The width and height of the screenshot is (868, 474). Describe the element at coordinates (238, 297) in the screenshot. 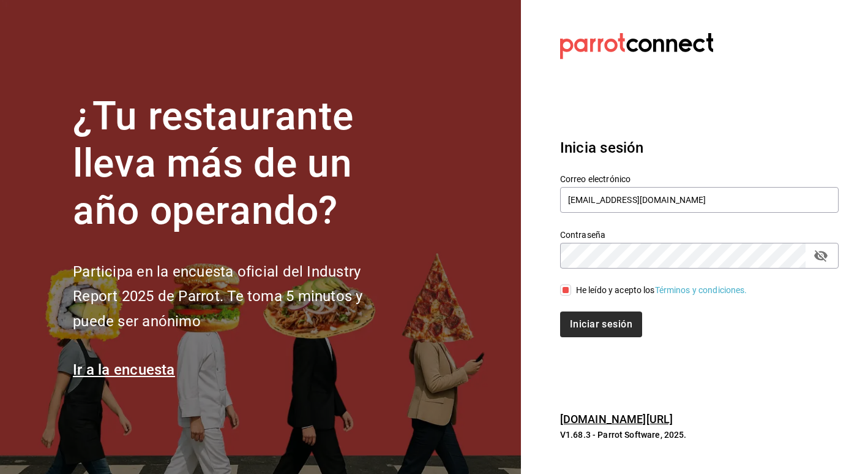

I see `h2: Participa en la encuesta oficial del Industry Report 2025 de Parrot. Te toma 5 minutos y puede se...` at that location.